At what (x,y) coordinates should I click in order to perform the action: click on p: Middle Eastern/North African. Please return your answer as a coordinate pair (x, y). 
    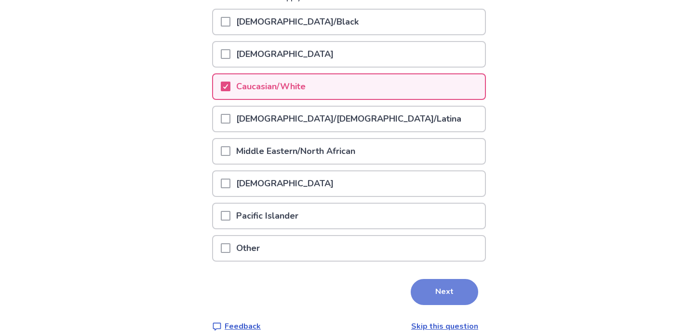
    Looking at the image, I should click on (296, 151).